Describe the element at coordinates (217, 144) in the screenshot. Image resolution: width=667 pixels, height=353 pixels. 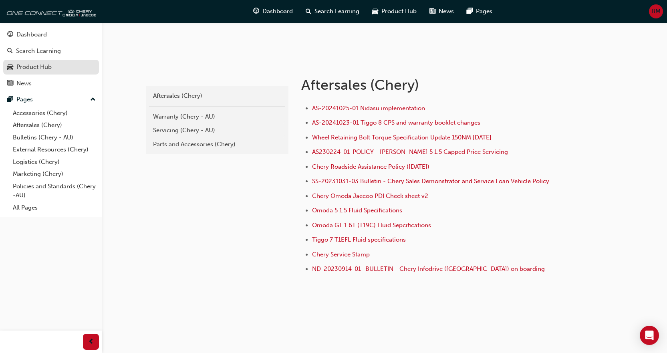
I see `div: Parts and Accessories (Chery)` at that location.